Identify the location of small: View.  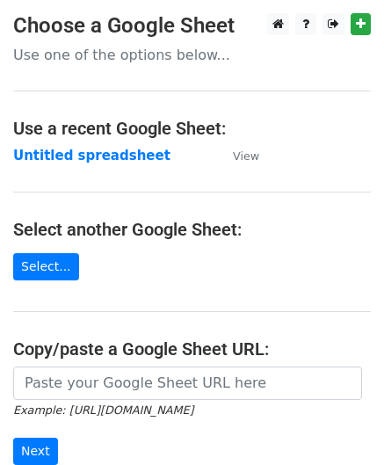
(246, 156).